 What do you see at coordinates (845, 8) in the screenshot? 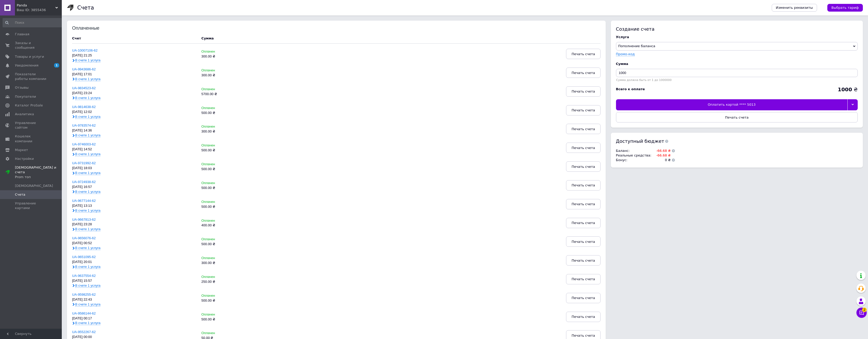
I see `a: Выбрать тариф` at bounding box center [845, 8].